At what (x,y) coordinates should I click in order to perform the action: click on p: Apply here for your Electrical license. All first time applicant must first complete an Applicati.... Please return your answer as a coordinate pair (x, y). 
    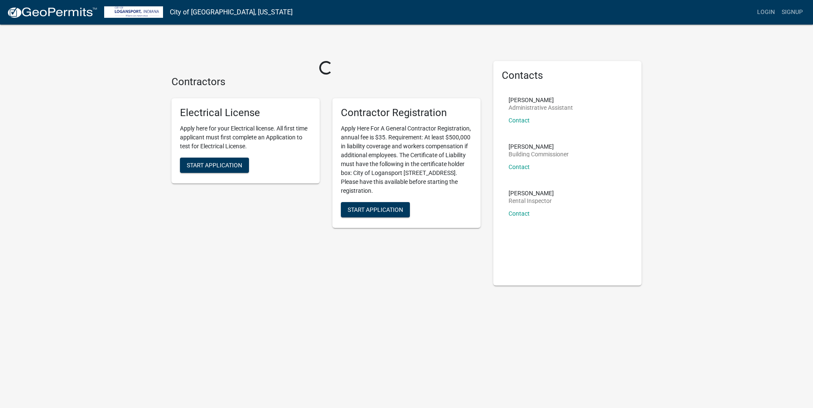
    Looking at the image, I should click on (246, 137).